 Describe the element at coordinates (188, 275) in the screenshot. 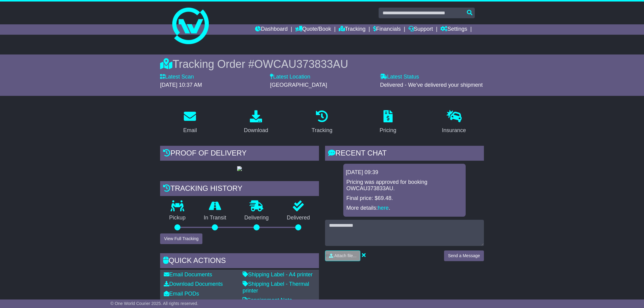

I see `a: Email Documents` at that location.